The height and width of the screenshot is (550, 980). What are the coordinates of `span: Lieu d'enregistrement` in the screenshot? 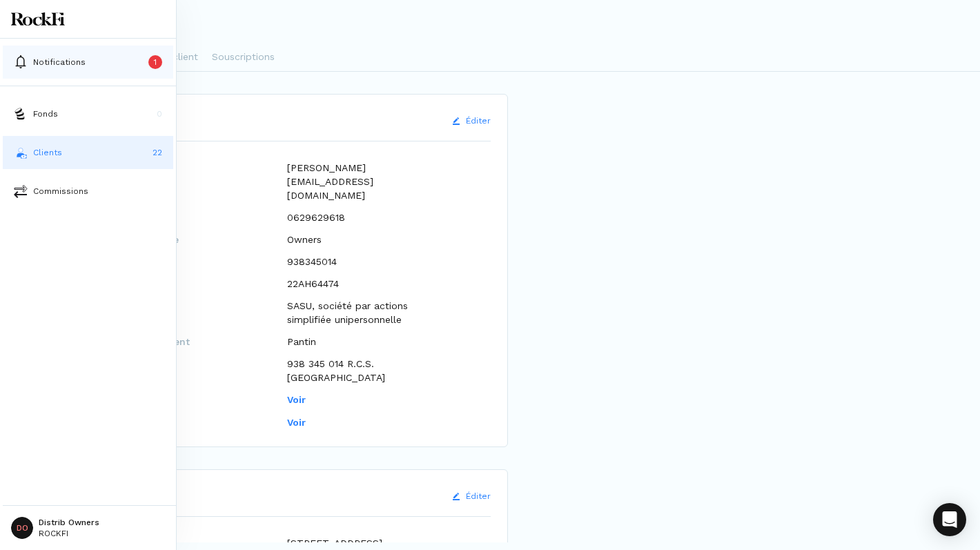 It's located at (185, 342).